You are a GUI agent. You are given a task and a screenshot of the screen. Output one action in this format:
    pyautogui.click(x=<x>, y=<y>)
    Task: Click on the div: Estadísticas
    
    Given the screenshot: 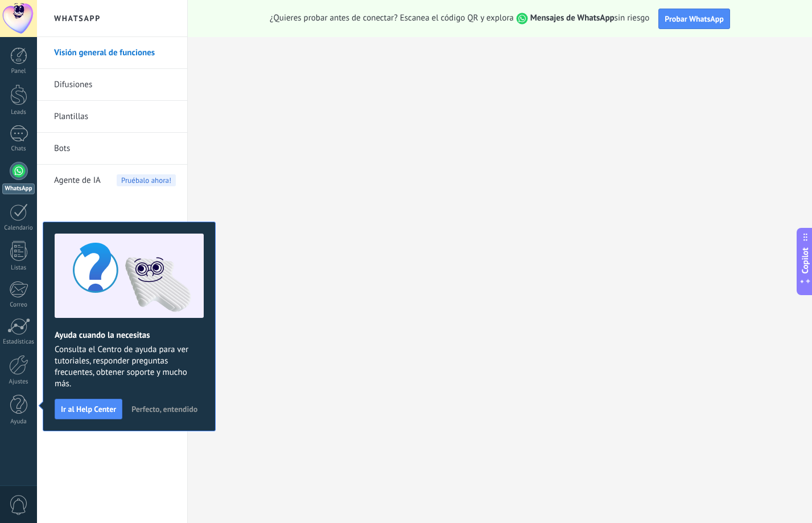 What is the action you would take?
    pyautogui.click(x=19, y=342)
    